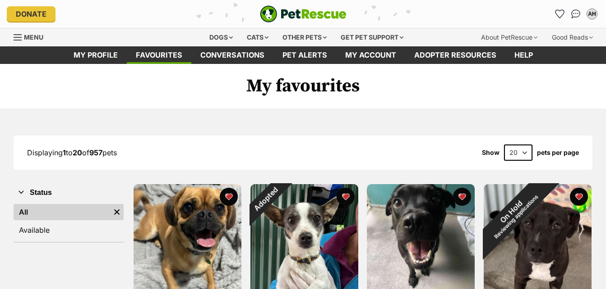  I want to click on a: Available, so click(69, 230).